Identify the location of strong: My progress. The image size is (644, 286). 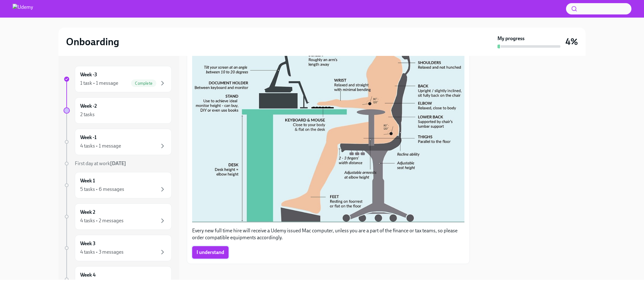
(511, 38).